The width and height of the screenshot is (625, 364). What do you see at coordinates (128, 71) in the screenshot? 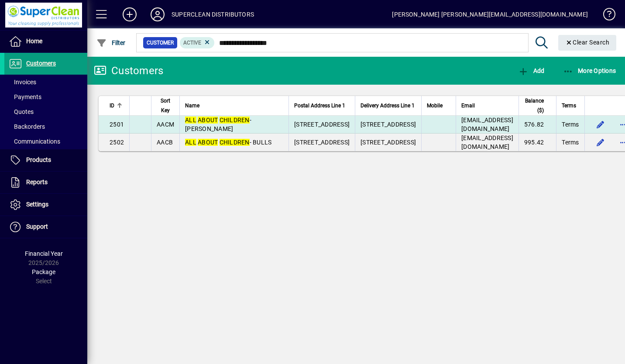
I see `div: Customers` at bounding box center [128, 71].